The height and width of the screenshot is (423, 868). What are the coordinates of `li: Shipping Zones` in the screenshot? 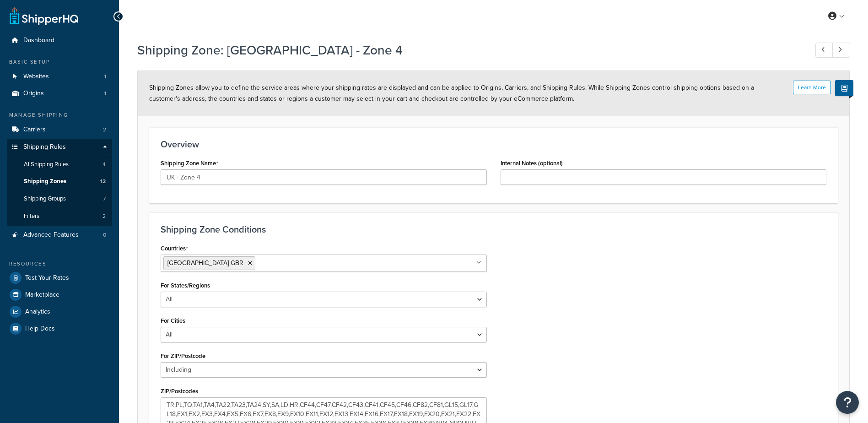 It's located at (59, 181).